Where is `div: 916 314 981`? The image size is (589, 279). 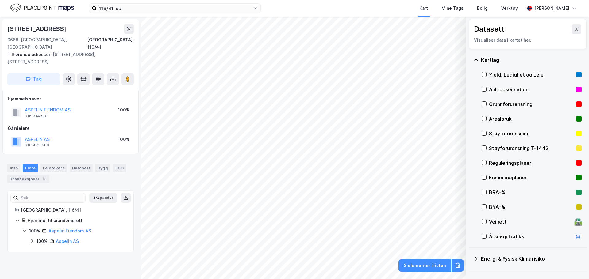 div: 916 314 981 is located at coordinates (36, 116).